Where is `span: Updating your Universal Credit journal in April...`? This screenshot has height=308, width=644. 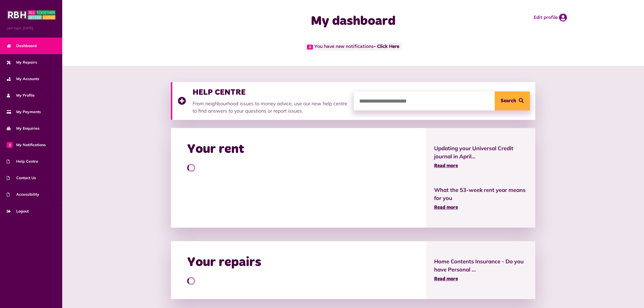 span: Updating your Universal Credit journal in April... is located at coordinates (480, 152).